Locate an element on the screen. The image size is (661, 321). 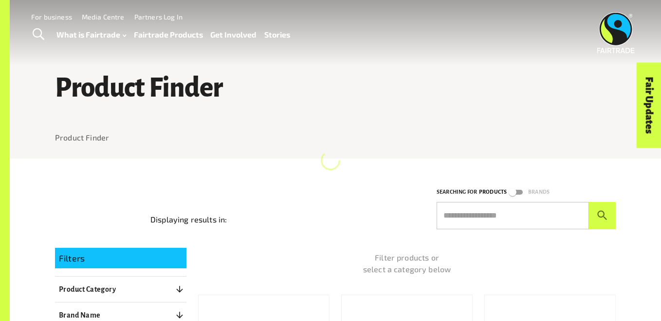
a: Stories is located at coordinates (277, 35).